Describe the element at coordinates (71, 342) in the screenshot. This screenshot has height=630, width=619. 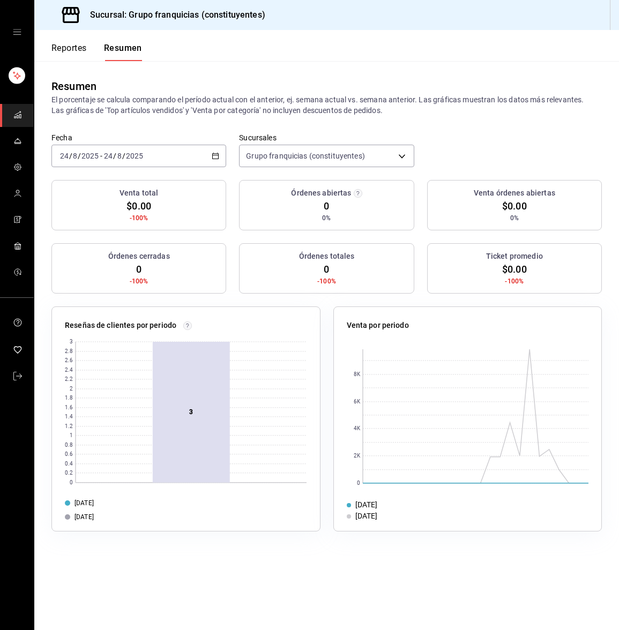
I see `text: 3` at that location.